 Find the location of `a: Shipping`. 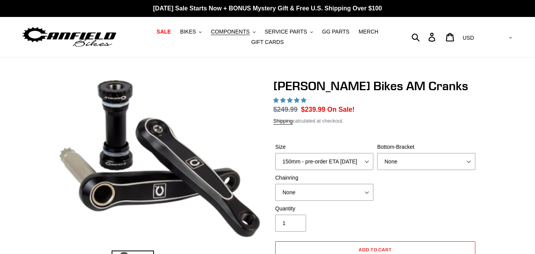

a: Shipping is located at coordinates (283, 121).